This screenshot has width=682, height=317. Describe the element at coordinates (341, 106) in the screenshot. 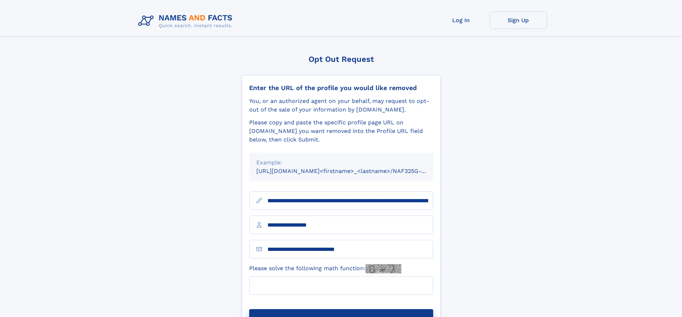

I see `div: You, or an authorized agent on your behalf, may request to opt-out of the sale of your informatio...` at that location.